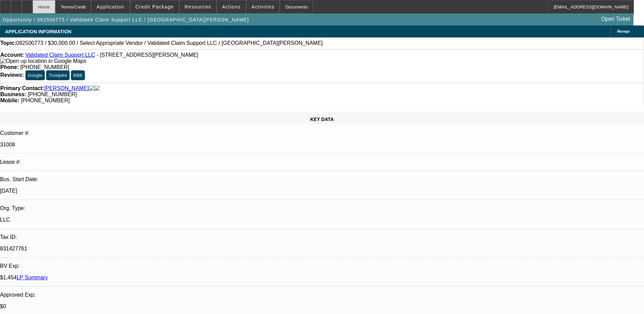 The width and height of the screenshot is (644, 314). What do you see at coordinates (38, 32) in the screenshot?
I see `span: APPLICATION INFORMATION` at bounding box center [38, 32].